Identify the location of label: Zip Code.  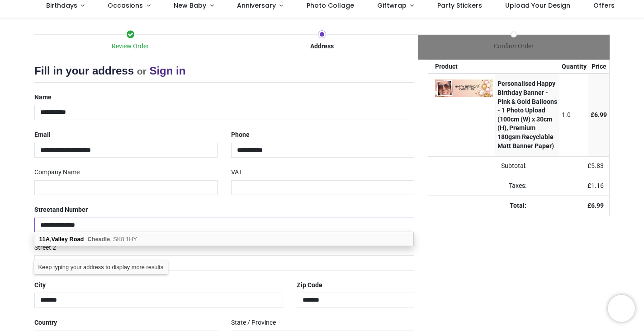
(309, 285).